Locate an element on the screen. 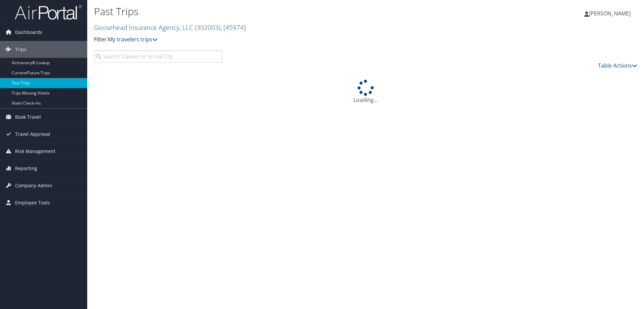 This screenshot has height=309, width=644. a: Goosehead Insurance Agency, LLC is located at coordinates (170, 27).